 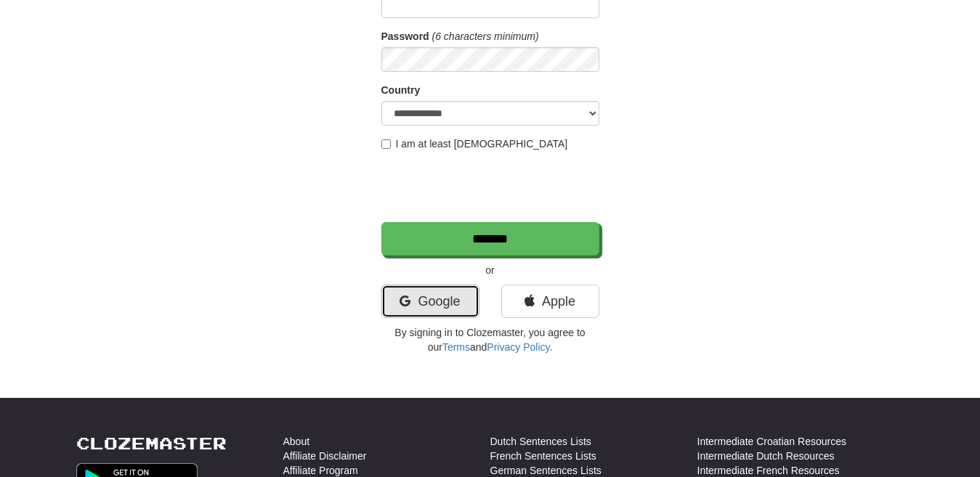 What do you see at coordinates (490, 270) in the screenshot?
I see `p: or` at bounding box center [490, 270].